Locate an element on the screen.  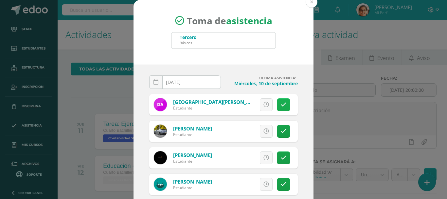
span: Toma de is located at coordinates (230, 21).